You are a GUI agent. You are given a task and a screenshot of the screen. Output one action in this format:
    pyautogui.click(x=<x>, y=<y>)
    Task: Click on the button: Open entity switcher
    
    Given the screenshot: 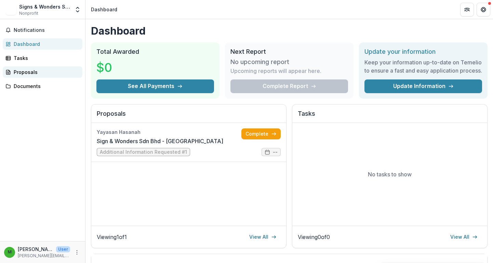 What is the action you would take?
    pyautogui.click(x=78, y=10)
    